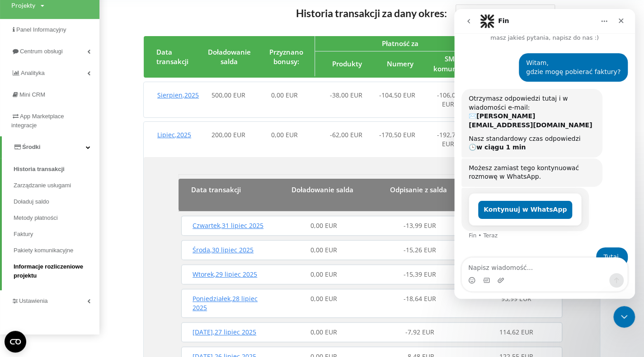  What do you see at coordinates (32, 73) in the screenshot?
I see `span: Analityka` at bounding box center [32, 73].